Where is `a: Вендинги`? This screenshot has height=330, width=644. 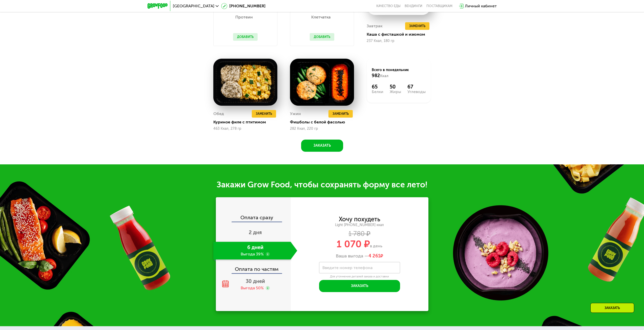 a: Вендинги is located at coordinates (414, 6).